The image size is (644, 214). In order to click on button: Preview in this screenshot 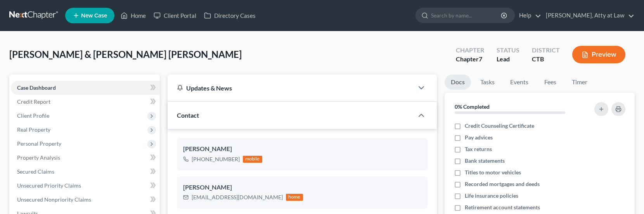, I will do `click(599, 54)`.